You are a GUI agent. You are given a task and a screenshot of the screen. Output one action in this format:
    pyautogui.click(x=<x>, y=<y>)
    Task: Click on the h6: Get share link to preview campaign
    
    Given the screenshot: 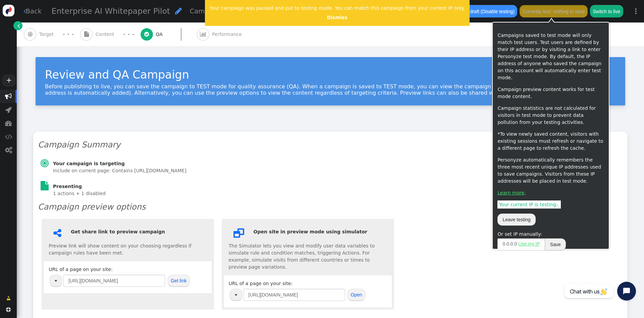 What is the action you would take?
    pyautogui.click(x=128, y=232)
    